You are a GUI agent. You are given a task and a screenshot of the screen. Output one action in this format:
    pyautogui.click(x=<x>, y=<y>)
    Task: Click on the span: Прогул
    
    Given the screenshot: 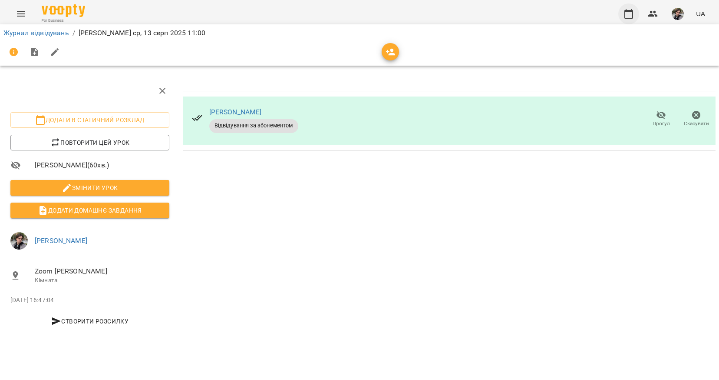 What is the action you would take?
    pyautogui.click(x=661, y=123)
    